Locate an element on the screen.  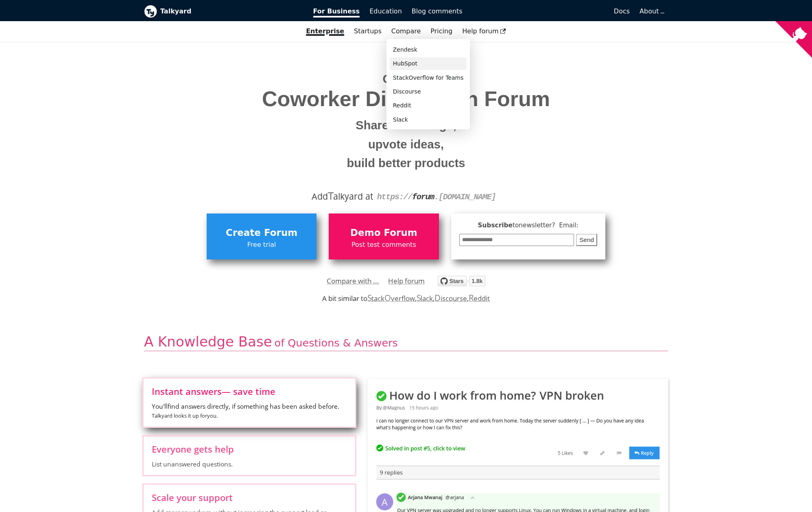
a: Create ForumFree trial is located at coordinates (262, 236).